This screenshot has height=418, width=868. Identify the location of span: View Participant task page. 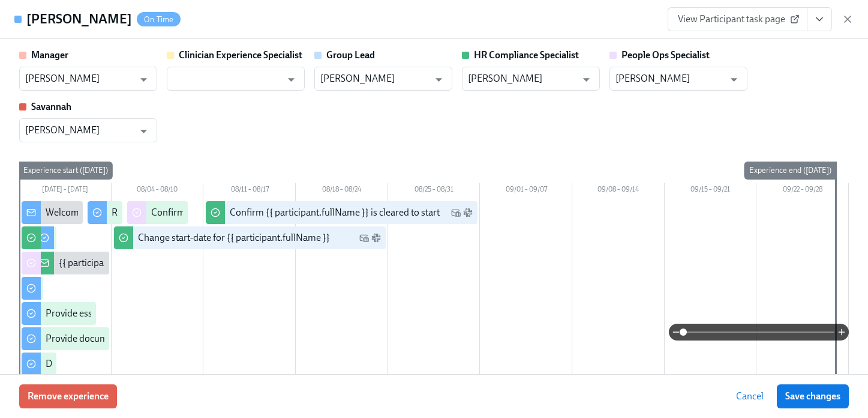
(737, 20).